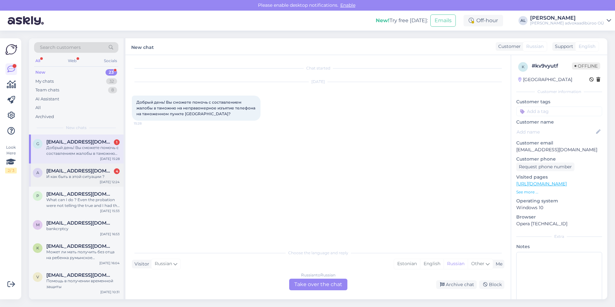 This screenshot has width=615, height=307. I want to click on div: И как быть в этой ситуации ?, so click(83, 177).